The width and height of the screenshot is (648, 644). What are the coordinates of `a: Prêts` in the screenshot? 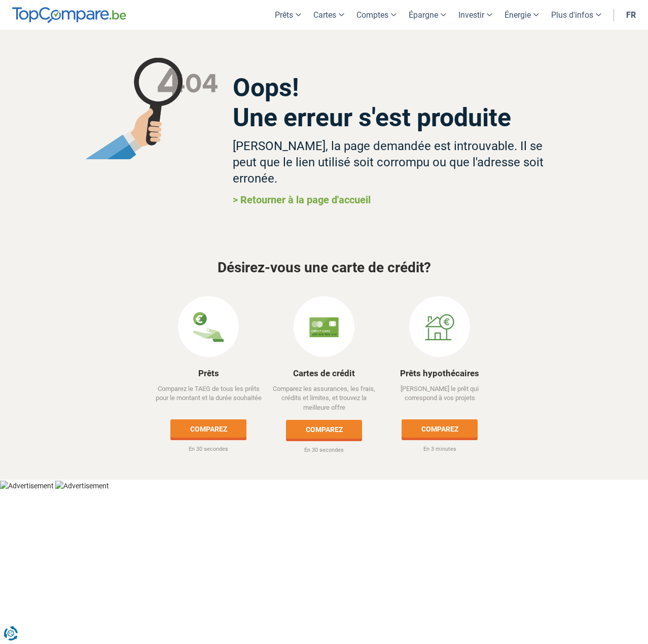 It's located at (208, 373).